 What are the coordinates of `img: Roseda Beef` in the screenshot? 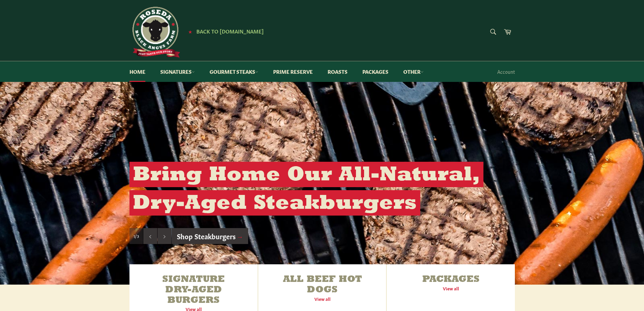 It's located at (155, 32).